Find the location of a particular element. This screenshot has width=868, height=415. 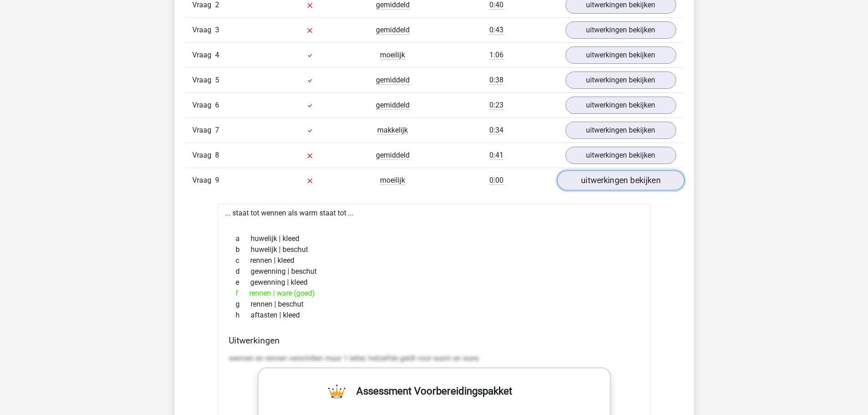

span: d is located at coordinates (243, 271).